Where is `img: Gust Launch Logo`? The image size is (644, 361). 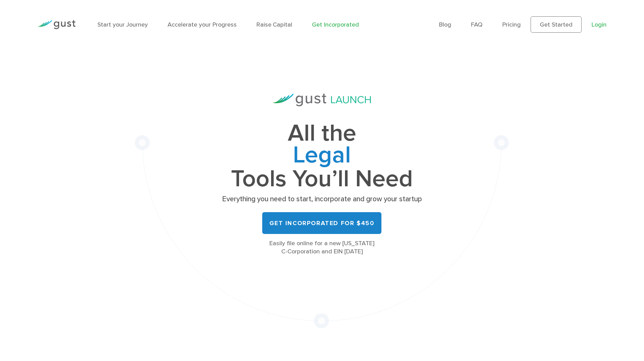
img: Gust Launch Logo is located at coordinates (322, 100).